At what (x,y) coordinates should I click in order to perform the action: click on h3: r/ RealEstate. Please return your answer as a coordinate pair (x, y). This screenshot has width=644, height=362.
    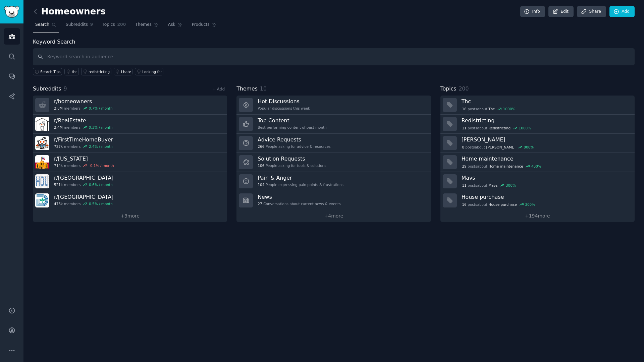
    Looking at the image, I should click on (83, 120).